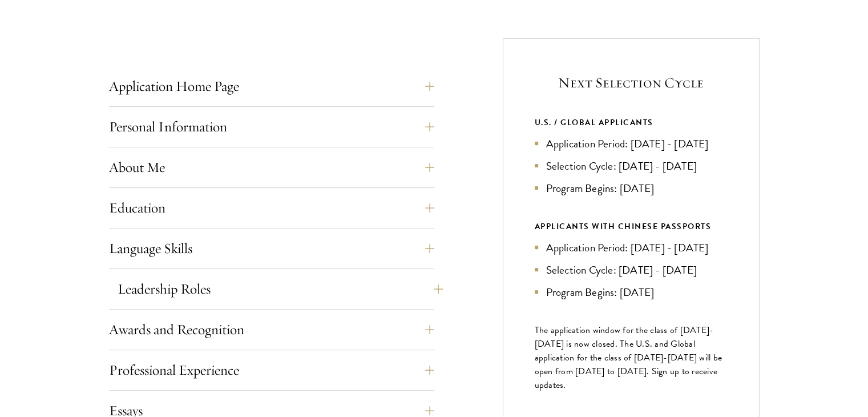 The width and height of the screenshot is (868, 417). Describe the element at coordinates (631, 83) in the screenshot. I see `h5: Next Selection Cycle` at that location.